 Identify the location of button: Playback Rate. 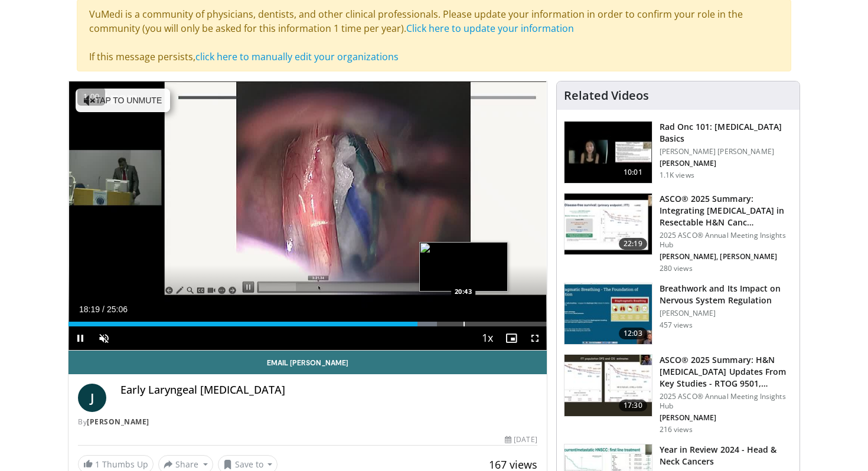
(488, 338).